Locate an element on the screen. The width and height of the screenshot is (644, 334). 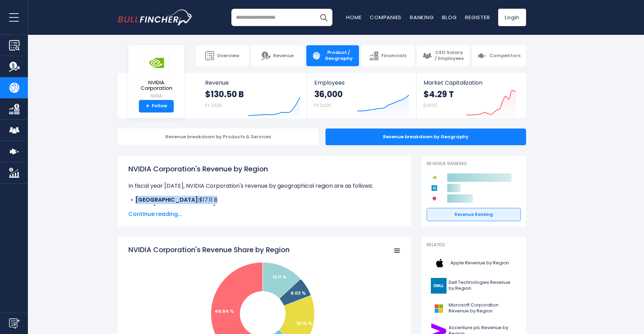
a: Financials is located at coordinates (388, 56).